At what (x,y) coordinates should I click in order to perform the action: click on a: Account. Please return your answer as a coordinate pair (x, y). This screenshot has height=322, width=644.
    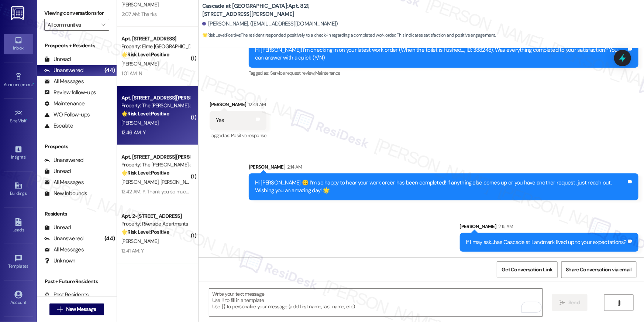
    Looking at the image, I should click on (18, 298).